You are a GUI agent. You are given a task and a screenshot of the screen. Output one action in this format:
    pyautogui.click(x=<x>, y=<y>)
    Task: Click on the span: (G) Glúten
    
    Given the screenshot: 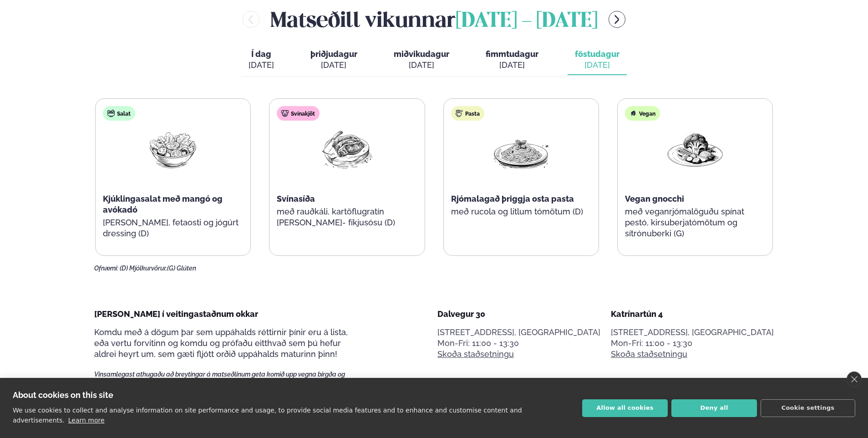 What is the action you would take?
    pyautogui.click(x=181, y=268)
    